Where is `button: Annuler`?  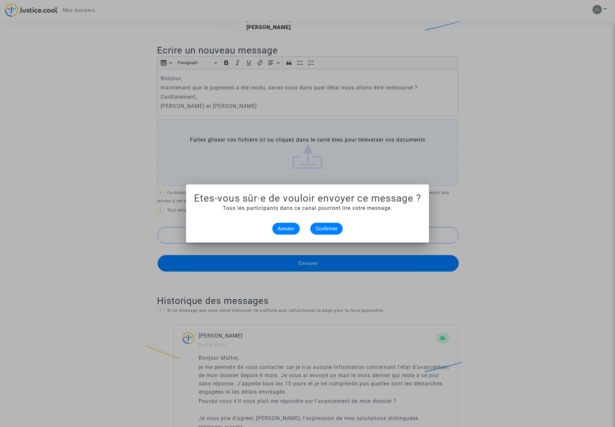
button: Annuler is located at coordinates (286, 229).